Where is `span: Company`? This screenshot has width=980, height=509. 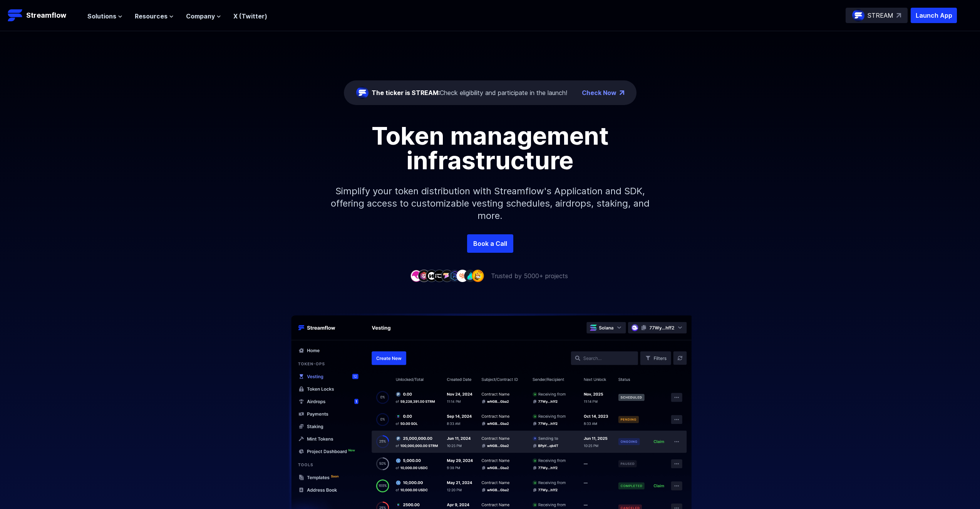
span: Company is located at coordinates (200, 16).